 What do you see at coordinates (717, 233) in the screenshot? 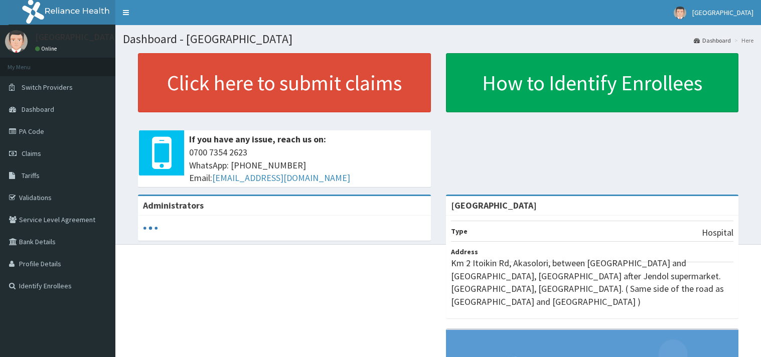
I see `p: Hospital` at bounding box center [717, 233].